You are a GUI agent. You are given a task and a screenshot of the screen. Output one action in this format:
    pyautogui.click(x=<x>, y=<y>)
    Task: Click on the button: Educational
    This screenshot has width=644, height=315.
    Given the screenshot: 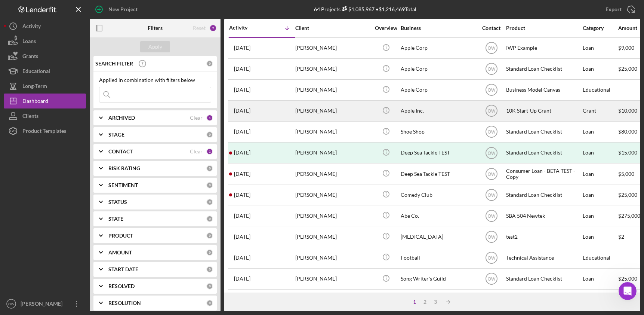 What is the action you would take?
    pyautogui.click(x=44, y=71)
    